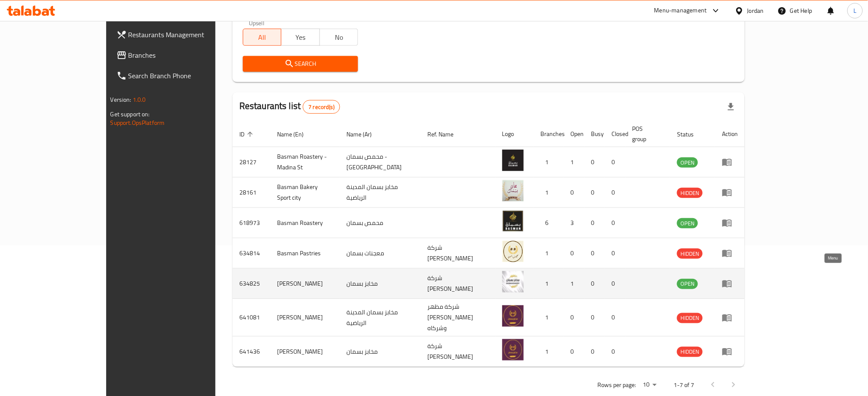  What do you see at coordinates (691, 134) in the screenshot?
I see `span: Status` at bounding box center [691, 134].